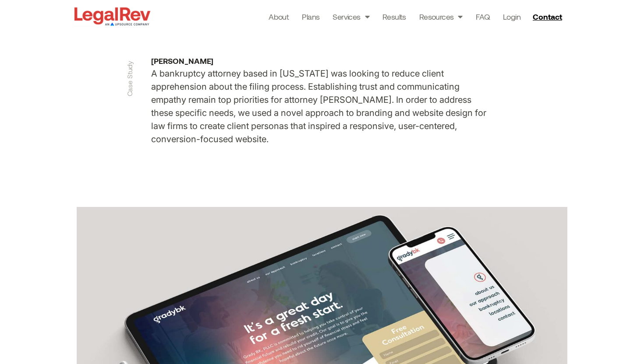 This screenshot has width=644, height=364. What do you see at coordinates (511, 17) in the screenshot?
I see `a: Login` at bounding box center [511, 17].